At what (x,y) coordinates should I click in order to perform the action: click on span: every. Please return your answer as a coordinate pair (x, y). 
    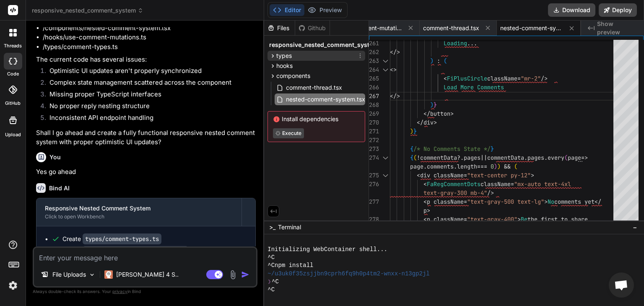
    Looking at the image, I should click on (556, 158).